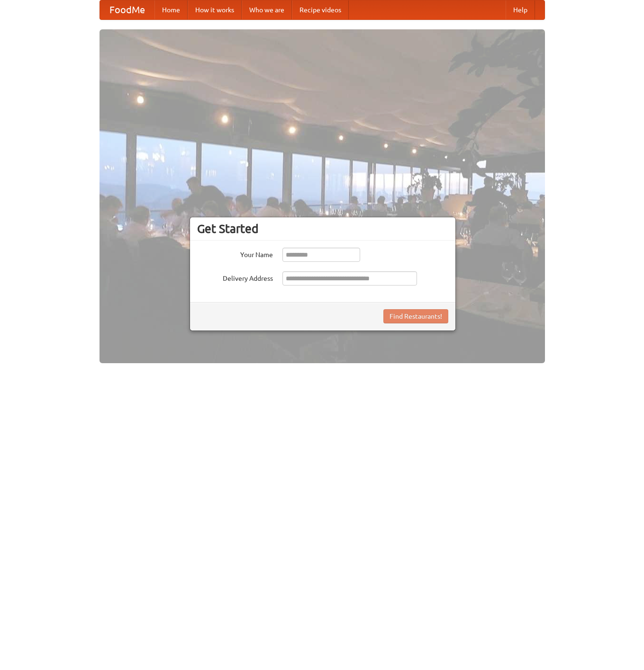 Image resolution: width=644 pixels, height=670 pixels. I want to click on a: Home, so click(171, 10).